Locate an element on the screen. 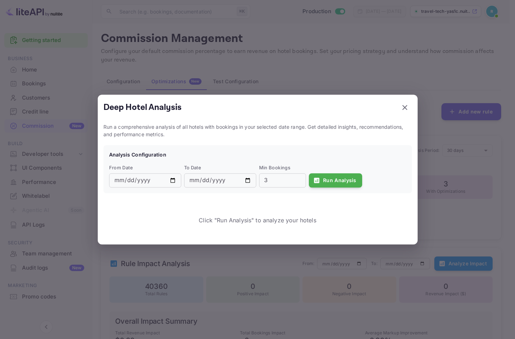 The image size is (515, 339). span: To Date is located at coordinates (220, 168).